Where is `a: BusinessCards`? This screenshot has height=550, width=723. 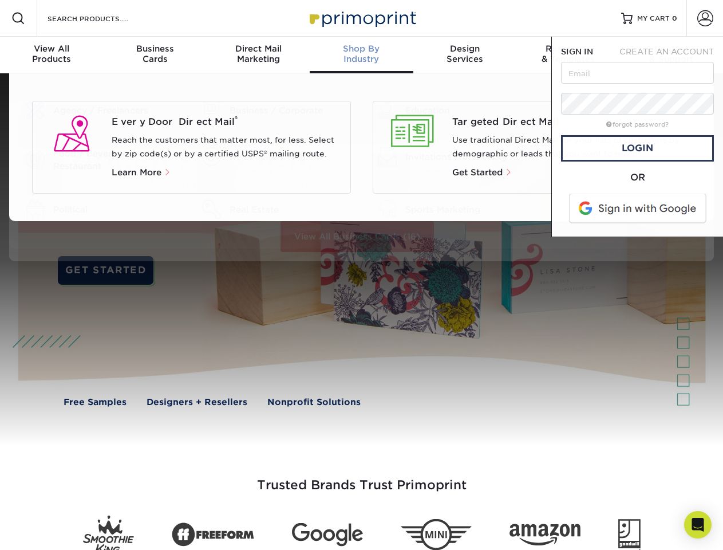
a: BusinessCards is located at coordinates (155, 55).